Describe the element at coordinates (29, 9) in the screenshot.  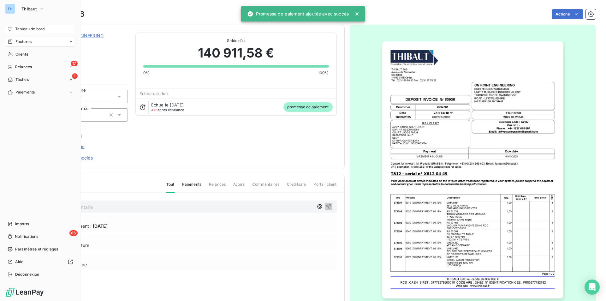
I see `span: Thibaut` at that location.